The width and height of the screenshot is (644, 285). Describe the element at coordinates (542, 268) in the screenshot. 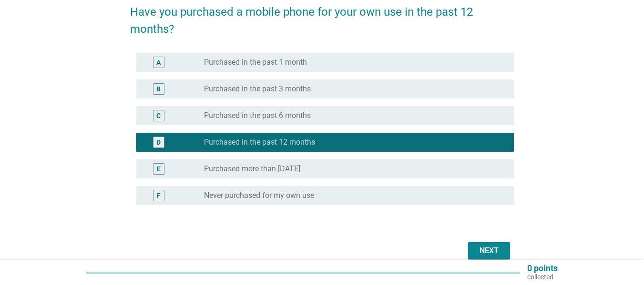

I see `p: 0 points` at that location.